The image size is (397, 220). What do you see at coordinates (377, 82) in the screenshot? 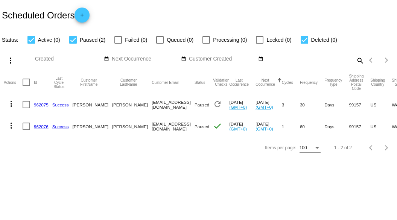
I see `button: Change sorting for ShippingCountry` at bounding box center [377, 82].